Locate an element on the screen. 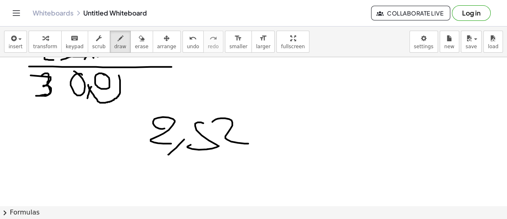  button: Toggle navigation is located at coordinates (16, 13).